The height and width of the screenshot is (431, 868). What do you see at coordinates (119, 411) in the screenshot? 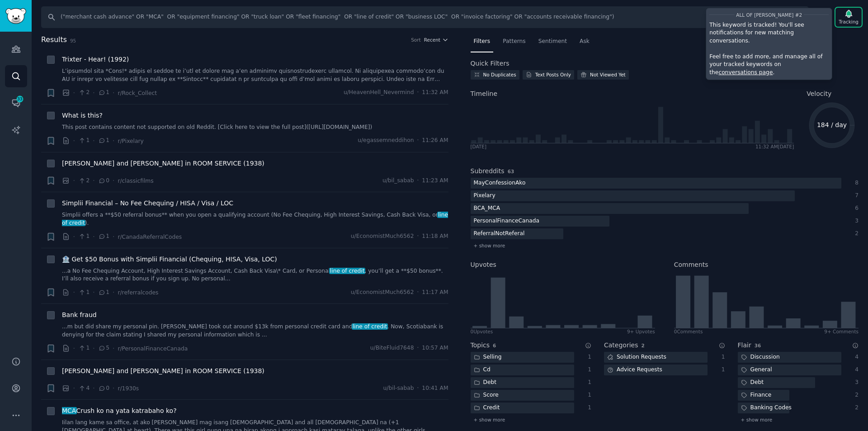
I see `a: MCACrush ko na yata katrabaho ko?` at bounding box center [119, 411].